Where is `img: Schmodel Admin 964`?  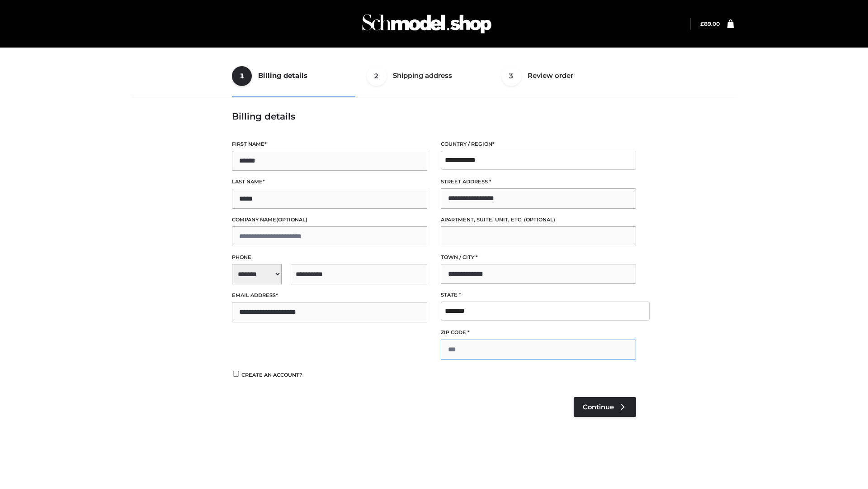 img: Schmodel Admin 964 is located at coordinates (427, 24).